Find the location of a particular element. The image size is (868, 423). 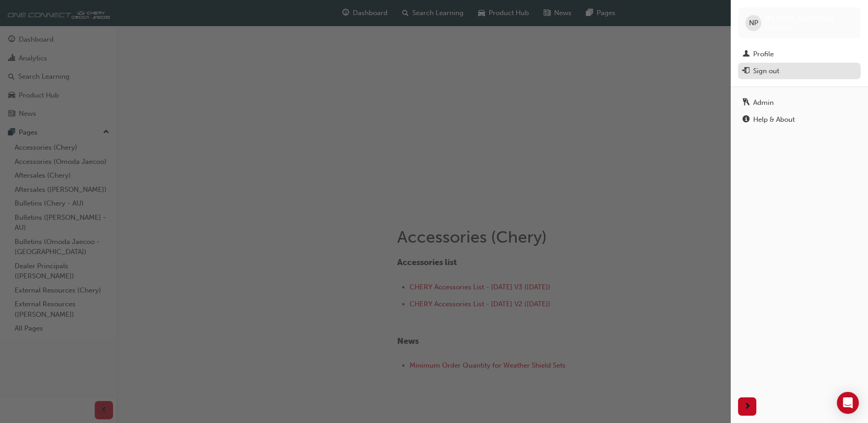

span: keys-icon is located at coordinates (745, 103).